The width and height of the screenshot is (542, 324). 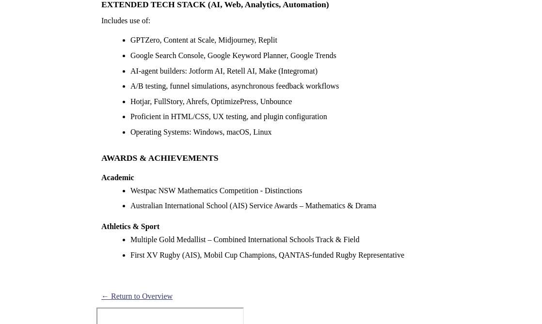 I want to click on div: v 4.0.25, so click(x=37, y=19).